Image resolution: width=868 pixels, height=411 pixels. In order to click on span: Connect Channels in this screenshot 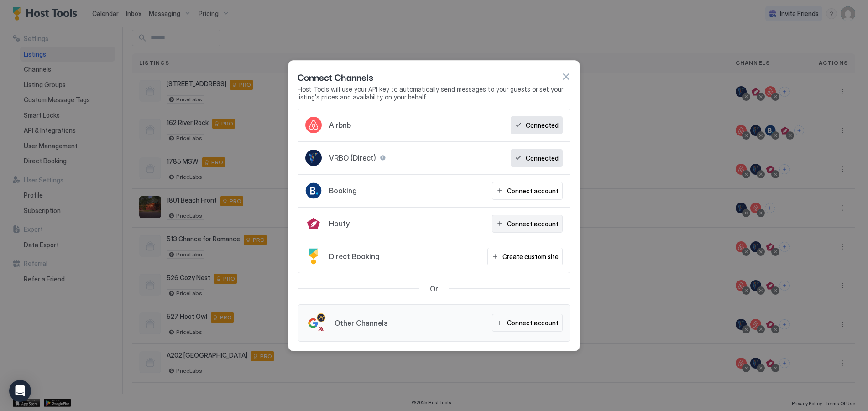, I will do `click(336, 77)`.